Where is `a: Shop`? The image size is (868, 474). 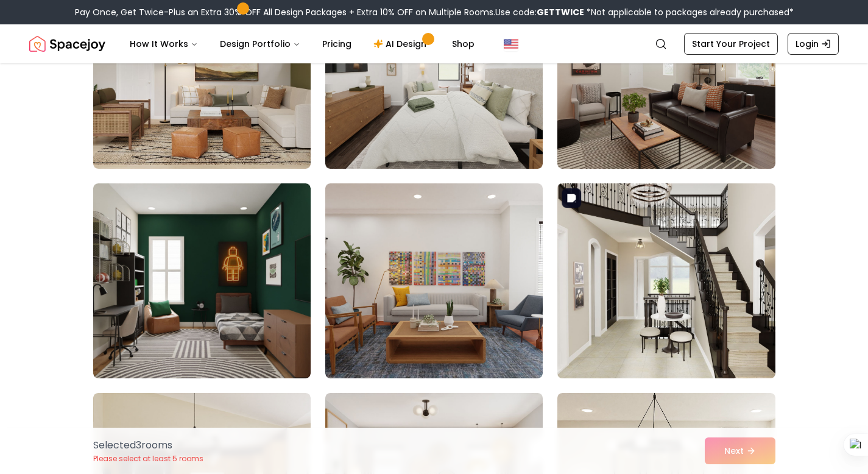 a: Shop is located at coordinates (463, 44).